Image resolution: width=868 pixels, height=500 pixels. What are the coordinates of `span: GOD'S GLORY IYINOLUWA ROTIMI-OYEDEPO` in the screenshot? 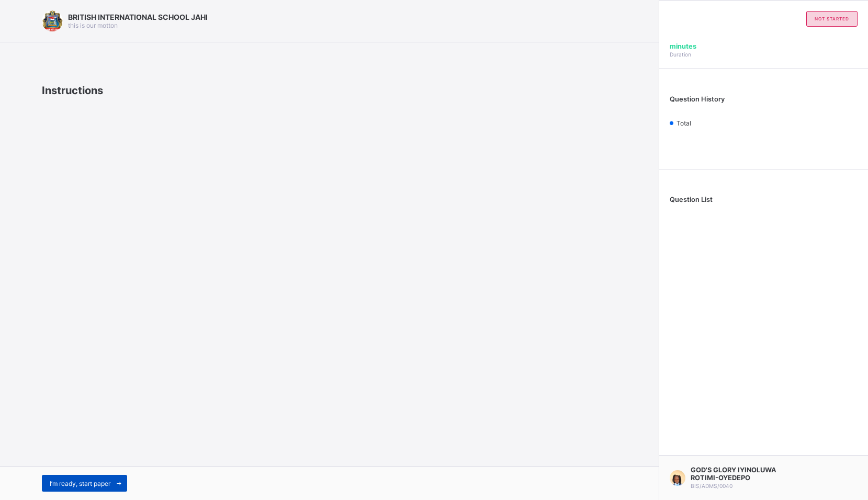 It's located at (736, 474).